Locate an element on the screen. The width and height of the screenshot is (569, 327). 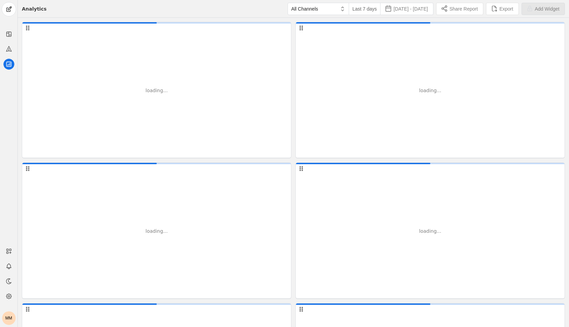
span: Export is located at coordinates (506, 9).